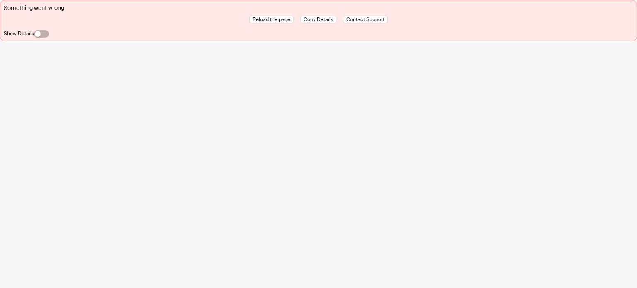 The image size is (637, 288). I want to click on span: Reload the page, so click(271, 19).